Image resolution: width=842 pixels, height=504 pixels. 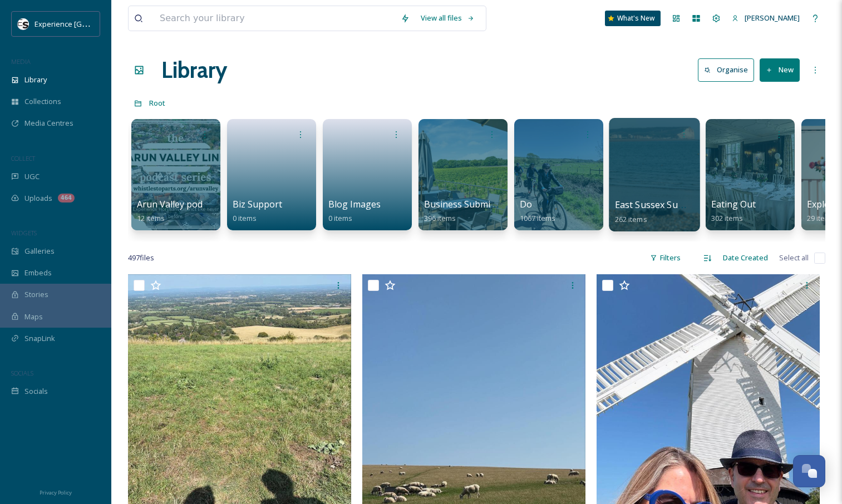 I want to click on span: Business Submissions, so click(x=471, y=204).